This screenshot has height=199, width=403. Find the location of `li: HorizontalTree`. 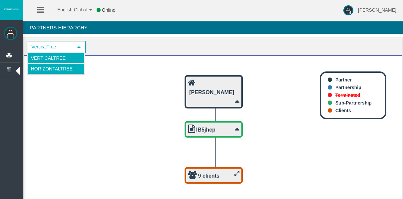

li: HorizontalTree is located at coordinates (56, 69).